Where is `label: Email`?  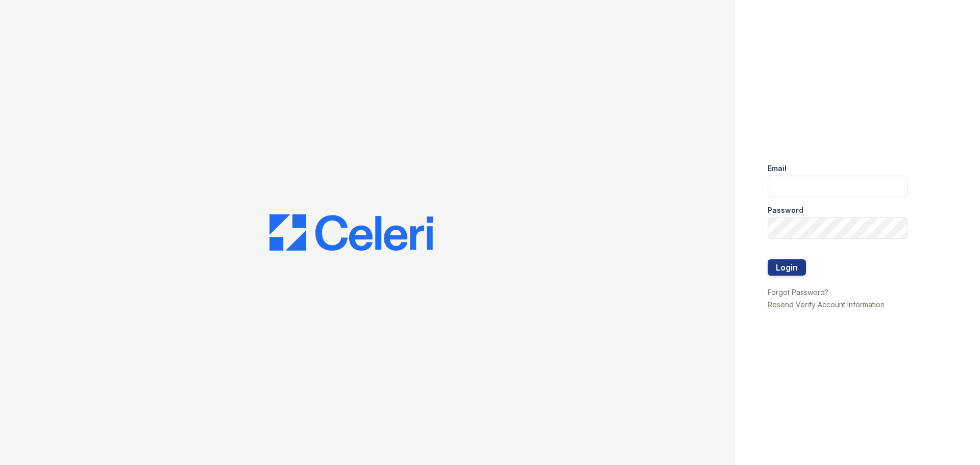 label: Email is located at coordinates (777, 169).